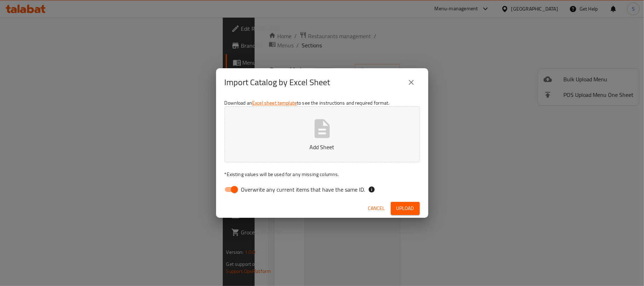 The height and width of the screenshot is (286, 644). Describe the element at coordinates (277, 82) in the screenshot. I see `h2: Import Catalog by Excel Sheet` at that location.